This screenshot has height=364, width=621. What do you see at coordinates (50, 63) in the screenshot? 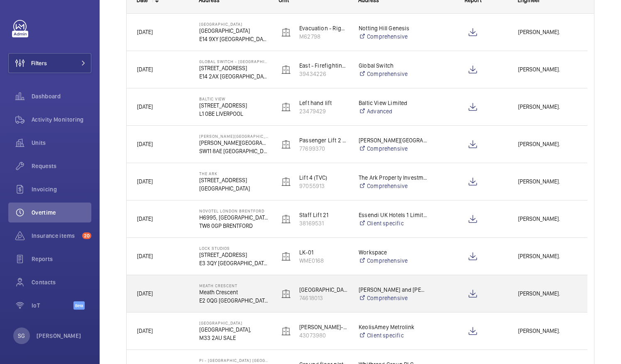
I see `button: Filters` at bounding box center [50, 63].